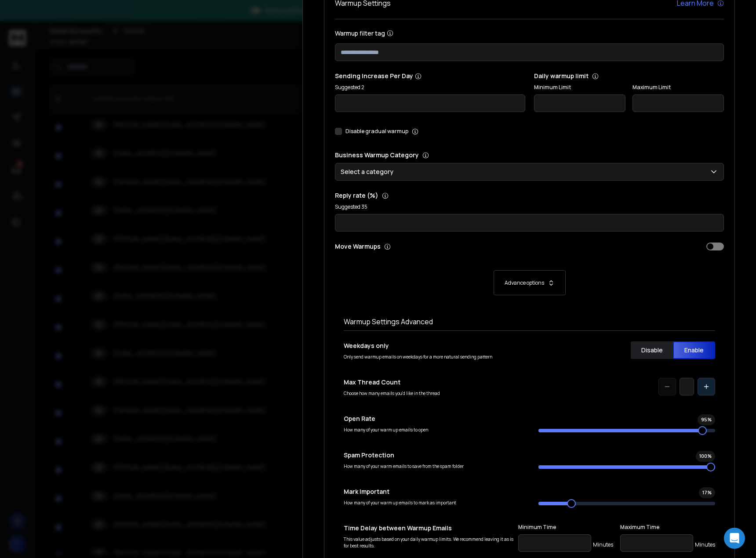 The image size is (756, 558). I want to click on h1: Warmup Settings Advanced, so click(529, 322).